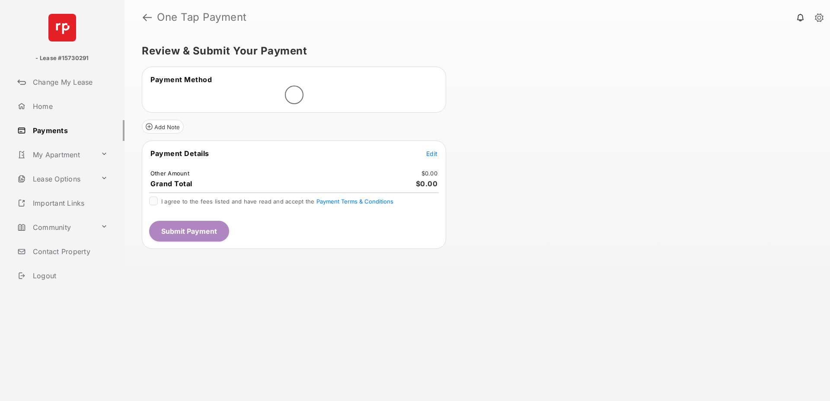 Image resolution: width=830 pixels, height=401 pixels. What do you see at coordinates (163, 127) in the screenshot?
I see `button: Add Note` at bounding box center [163, 127].